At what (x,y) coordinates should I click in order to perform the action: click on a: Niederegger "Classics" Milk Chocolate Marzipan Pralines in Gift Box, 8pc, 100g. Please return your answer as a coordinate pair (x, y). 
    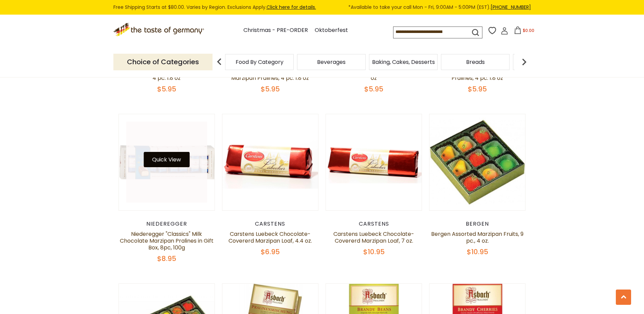
    Looking at the image, I should click on (167, 241).